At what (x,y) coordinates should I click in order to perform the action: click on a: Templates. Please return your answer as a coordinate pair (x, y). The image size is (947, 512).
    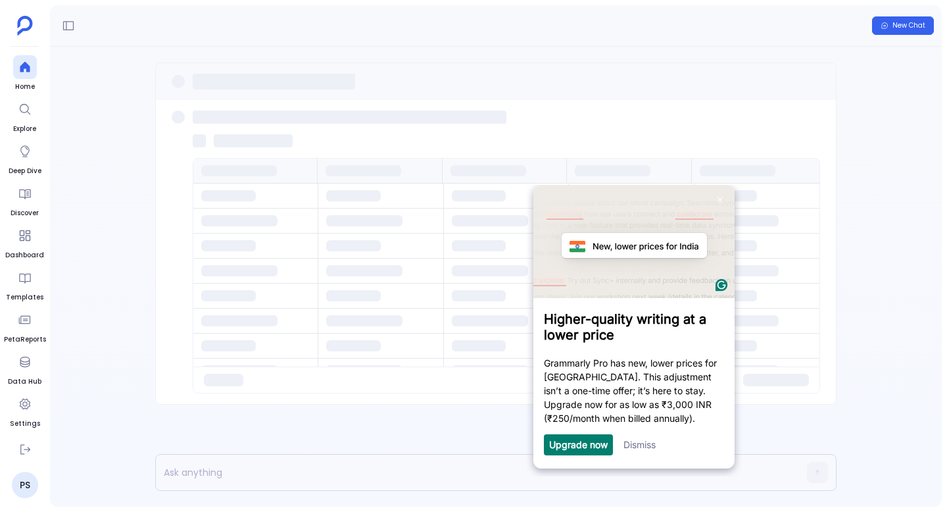
    Looking at the image, I should click on (24, 284).